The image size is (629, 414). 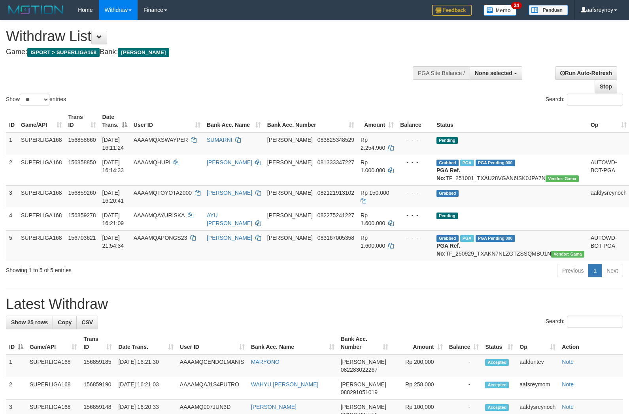 I want to click on td: 3, so click(x=12, y=196).